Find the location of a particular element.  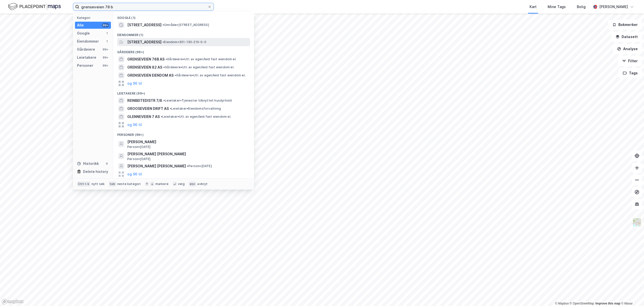

button: Datasett is located at coordinates (627, 37).